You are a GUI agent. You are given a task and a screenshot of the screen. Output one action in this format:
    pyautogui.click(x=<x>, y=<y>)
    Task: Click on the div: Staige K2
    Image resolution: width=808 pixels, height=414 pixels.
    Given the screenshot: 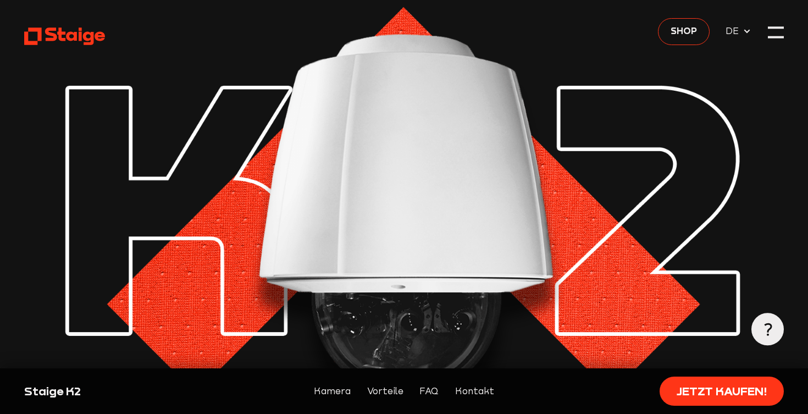 What is the action you would take?
    pyautogui.click(x=114, y=391)
    